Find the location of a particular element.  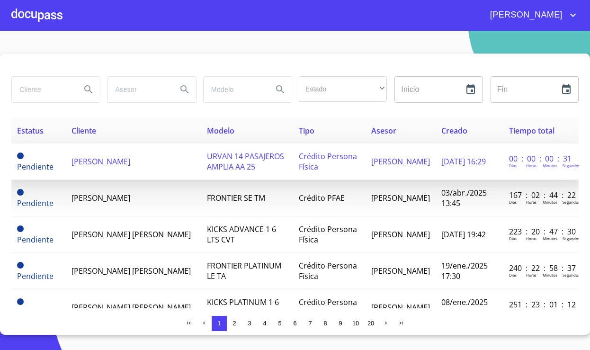

p: 00 : 00 : 00 : 31 is located at coordinates (540, 159).